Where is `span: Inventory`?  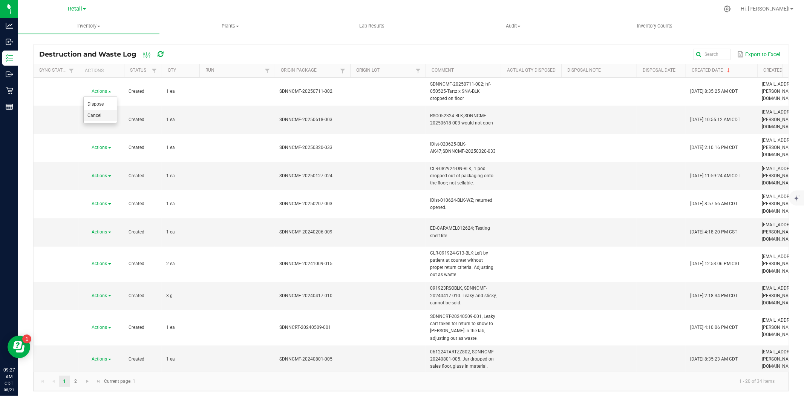 span: Inventory is located at coordinates (89, 26).